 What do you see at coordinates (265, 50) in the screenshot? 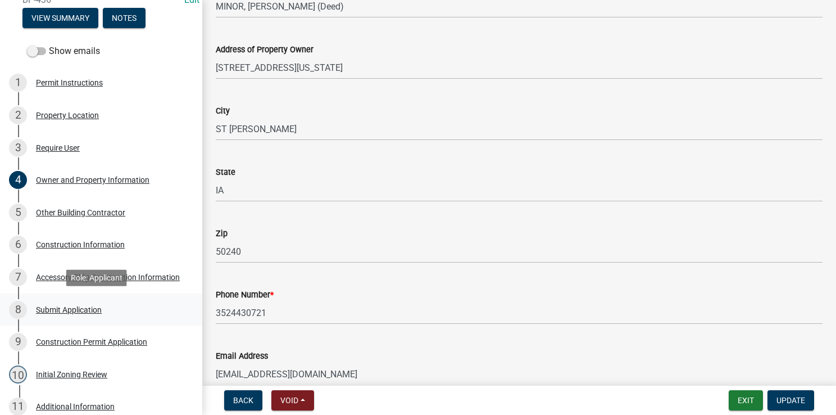
I see `label: Address of Property Owner` at bounding box center [265, 50].